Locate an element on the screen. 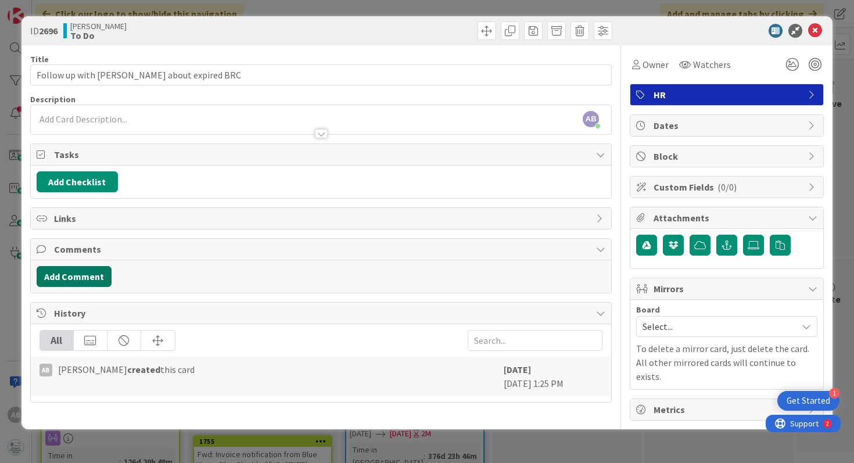 The image size is (854, 463). input: Search... is located at coordinates (535, 340).